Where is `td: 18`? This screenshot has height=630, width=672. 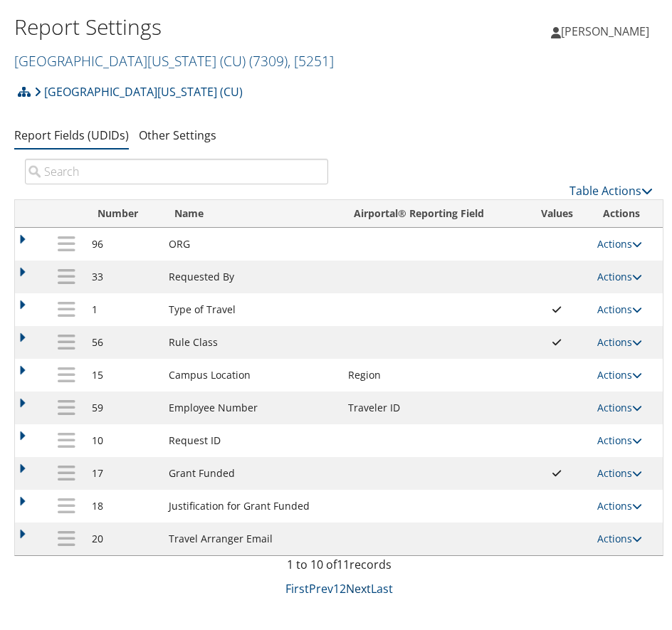
td: 18 is located at coordinates (123, 503).